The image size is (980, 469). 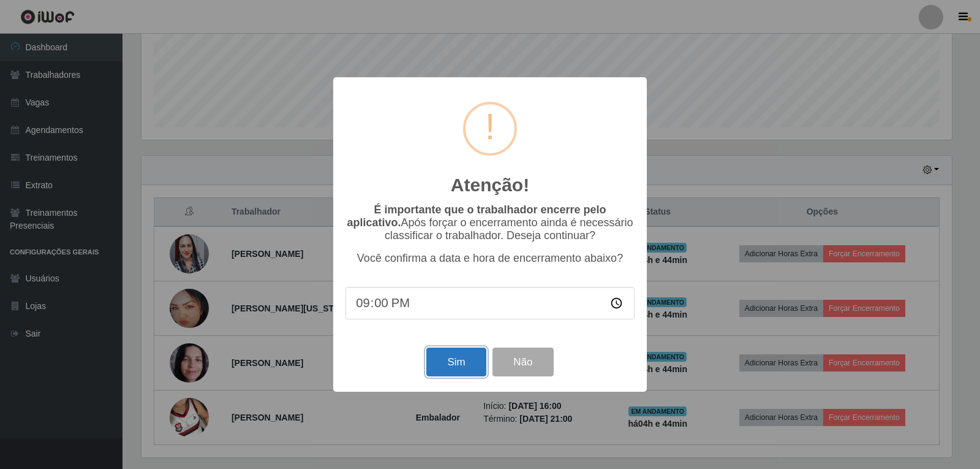 What do you see at coordinates (490, 258) in the screenshot?
I see `p: Você confirma a data e hora de encerramento abaixo?` at bounding box center [490, 258].